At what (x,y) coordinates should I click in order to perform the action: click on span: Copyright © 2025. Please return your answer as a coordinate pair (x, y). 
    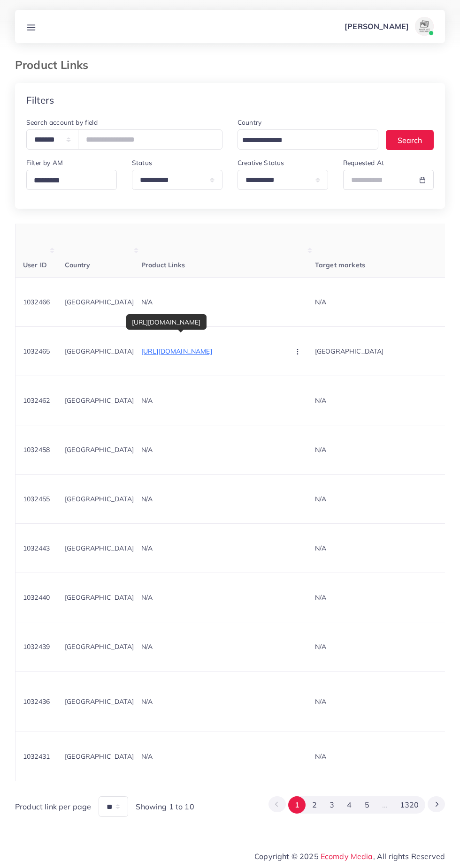
    Looking at the image, I should click on (350, 856).